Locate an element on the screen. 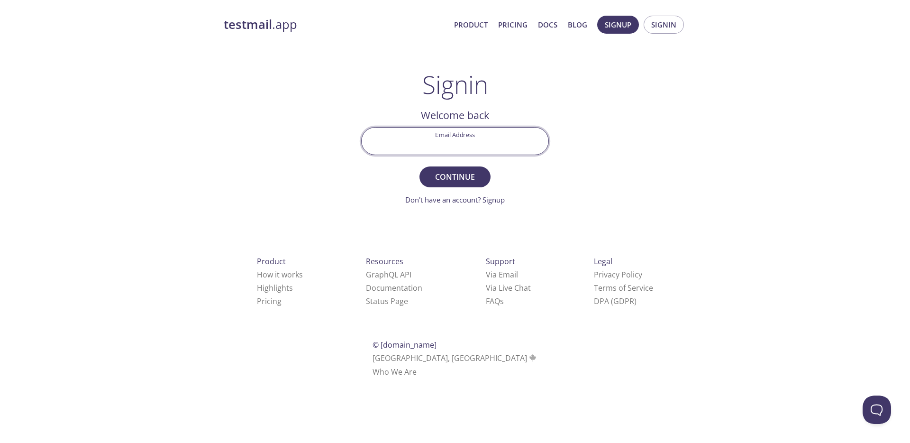 This screenshot has height=443, width=910. span: Signin is located at coordinates (663, 25).